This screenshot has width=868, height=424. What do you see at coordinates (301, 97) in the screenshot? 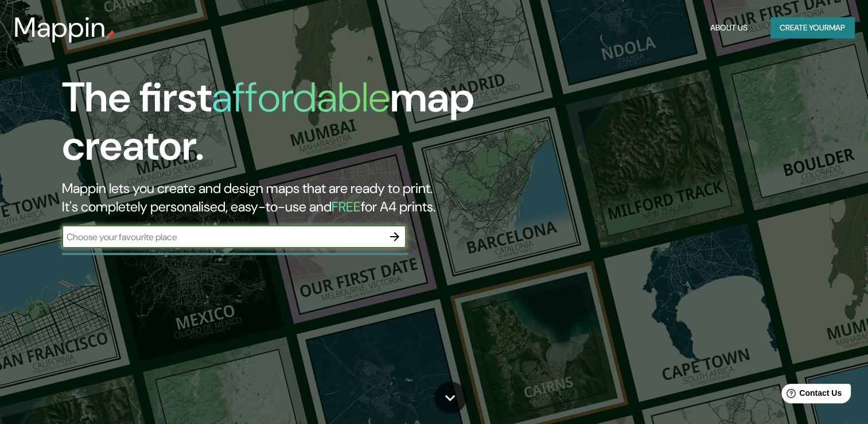
I see `h1: affordable` at bounding box center [301, 97].